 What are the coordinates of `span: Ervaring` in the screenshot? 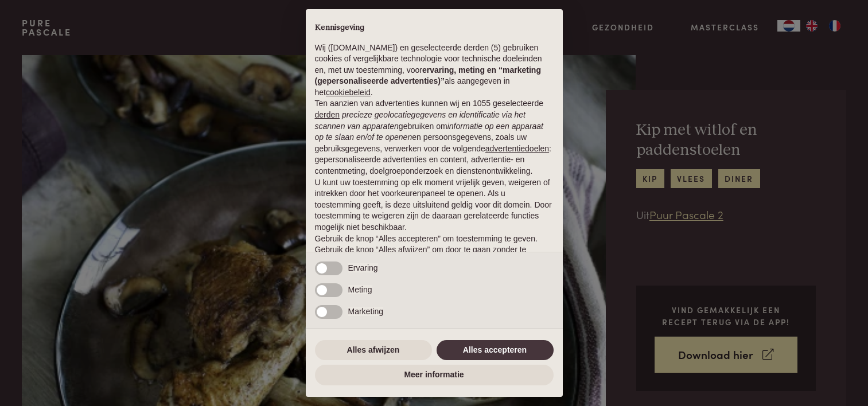 It's located at (363, 268).